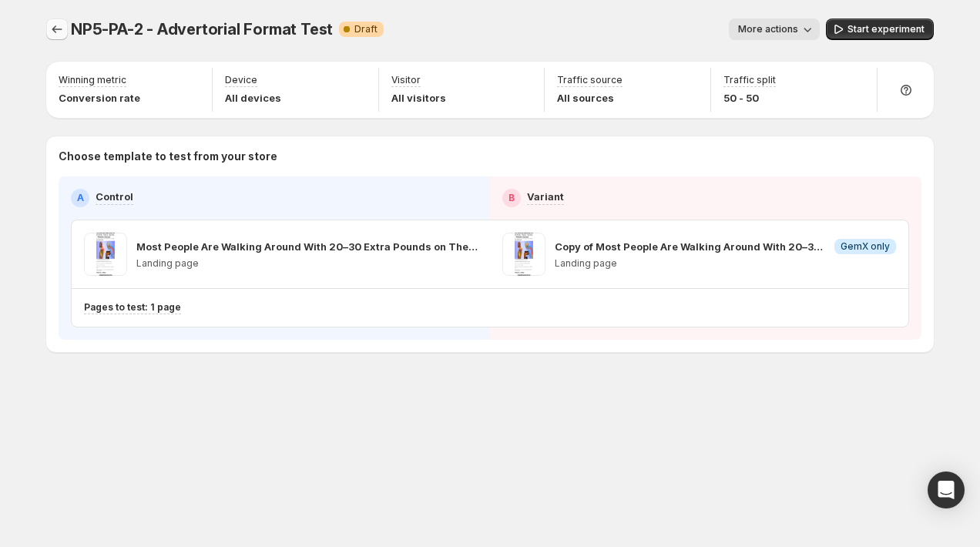  Describe the element at coordinates (114, 197) in the screenshot. I see `p: Control` at that location.